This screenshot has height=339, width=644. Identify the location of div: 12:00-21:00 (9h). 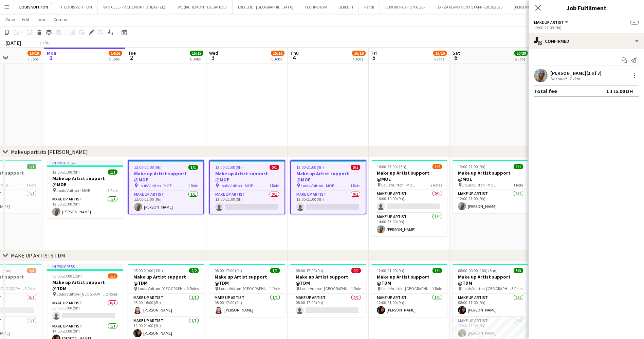
(587, 28).